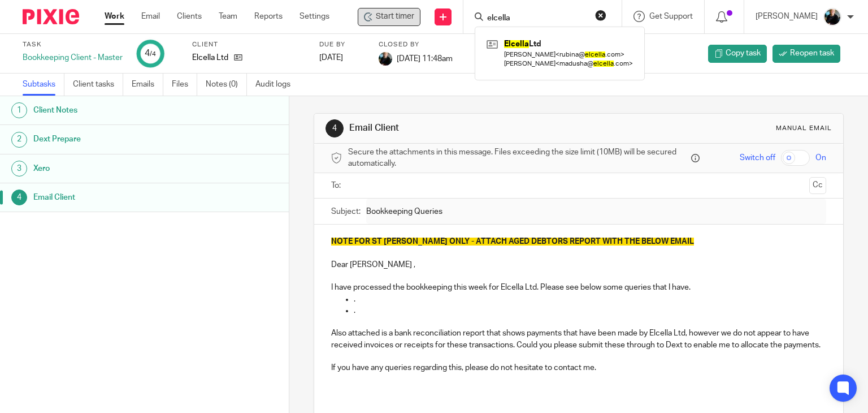 This screenshot has height=413, width=868. I want to click on div: Elcella Ltd - Bookkeeping Client - Master, so click(389, 17).